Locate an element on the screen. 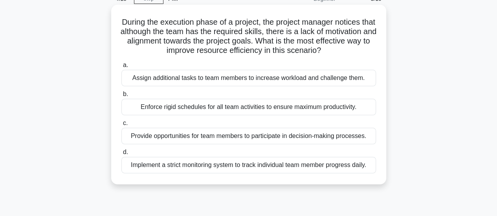 Image resolution: width=497 pixels, height=216 pixels. span: d. is located at coordinates (125, 152).